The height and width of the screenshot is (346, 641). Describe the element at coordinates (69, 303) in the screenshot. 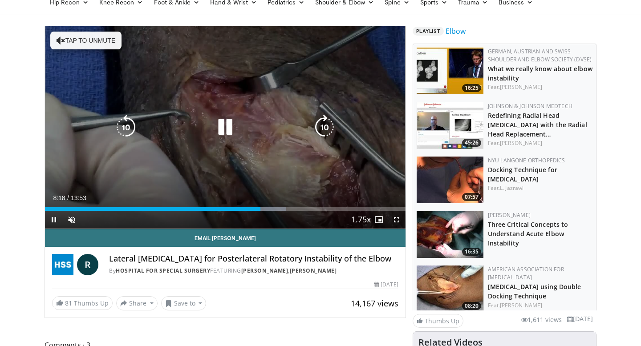

I see `span: 81` at that location.